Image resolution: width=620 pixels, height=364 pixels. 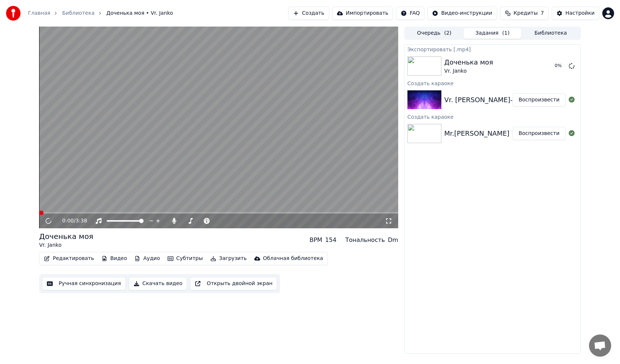 What do you see at coordinates (147, 258) in the screenshot?
I see `button: Аудио` at bounding box center [147, 258].